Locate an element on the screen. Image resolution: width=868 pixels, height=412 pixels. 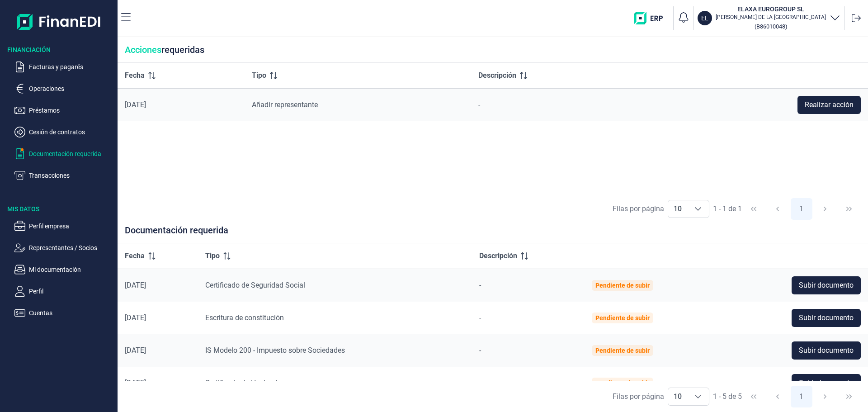
button: Mi documentación is located at coordinates (64, 269).